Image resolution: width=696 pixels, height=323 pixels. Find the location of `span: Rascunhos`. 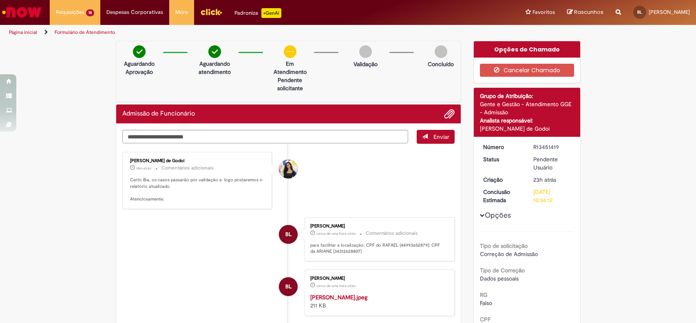

span: Rascunhos is located at coordinates (589, 12).